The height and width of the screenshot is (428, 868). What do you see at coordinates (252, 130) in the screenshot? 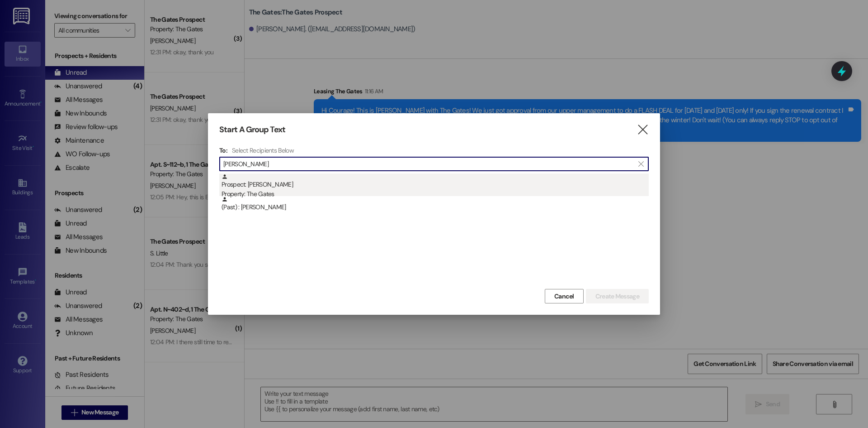
I see `h3: Start A Group Text` at bounding box center [252, 130].